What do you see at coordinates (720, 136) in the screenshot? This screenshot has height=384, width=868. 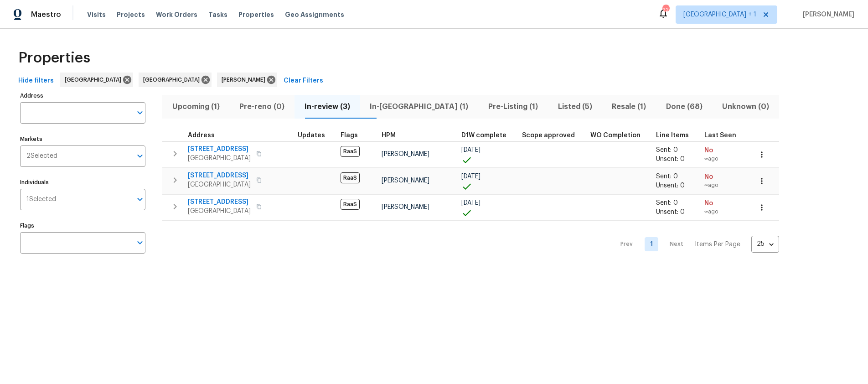 I see `span: Last Seen` at bounding box center [720, 136].